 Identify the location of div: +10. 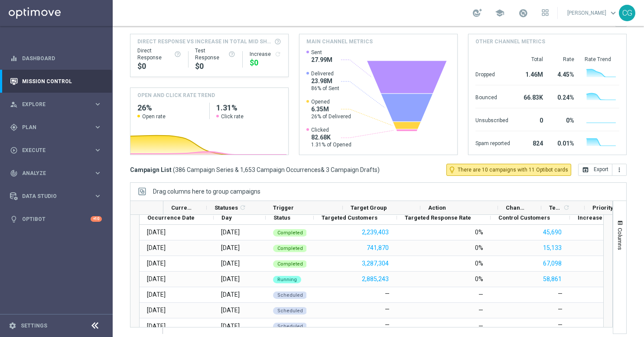
(96, 219).